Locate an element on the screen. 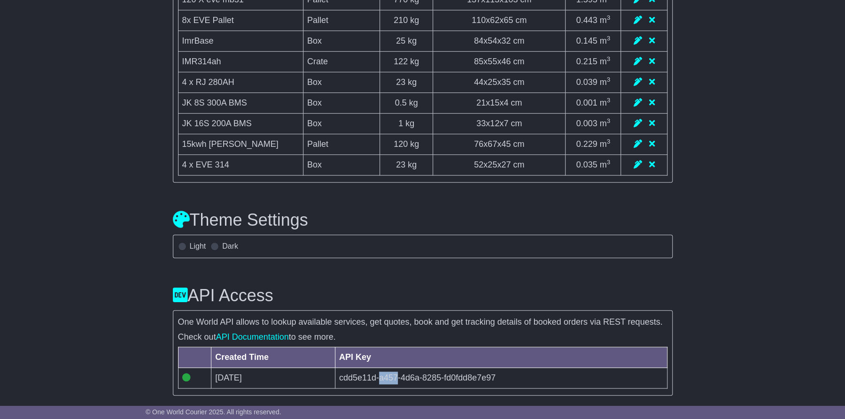 The height and width of the screenshot is (419, 845). th: Created Time is located at coordinates (273, 358).